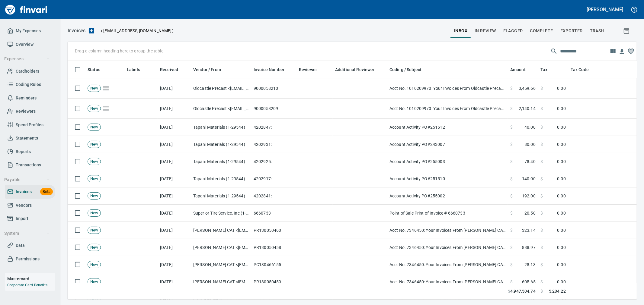 This screenshot has width=644, height=305. I want to click on span: Exported, so click(571, 31).